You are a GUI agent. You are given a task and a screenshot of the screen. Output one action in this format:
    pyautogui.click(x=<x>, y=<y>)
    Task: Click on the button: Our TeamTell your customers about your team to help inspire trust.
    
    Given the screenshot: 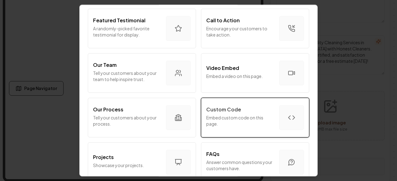 What is the action you would take?
    pyautogui.click(x=142, y=73)
    